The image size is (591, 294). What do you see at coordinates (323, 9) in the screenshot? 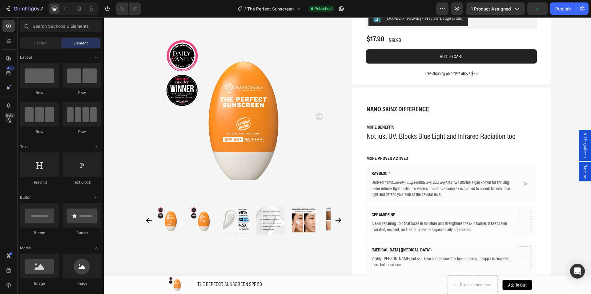
I see `span: Published` at bounding box center [323, 9].